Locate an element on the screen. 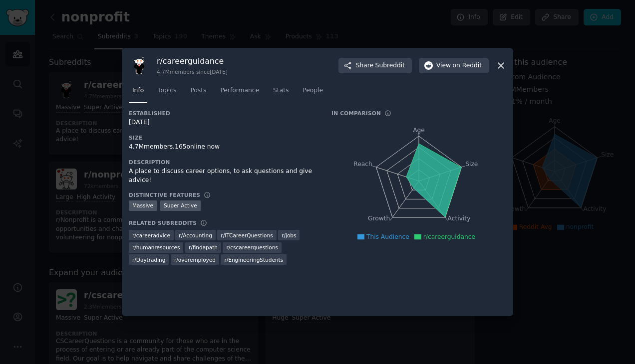  button: ShareSubreddit is located at coordinates (375, 66).